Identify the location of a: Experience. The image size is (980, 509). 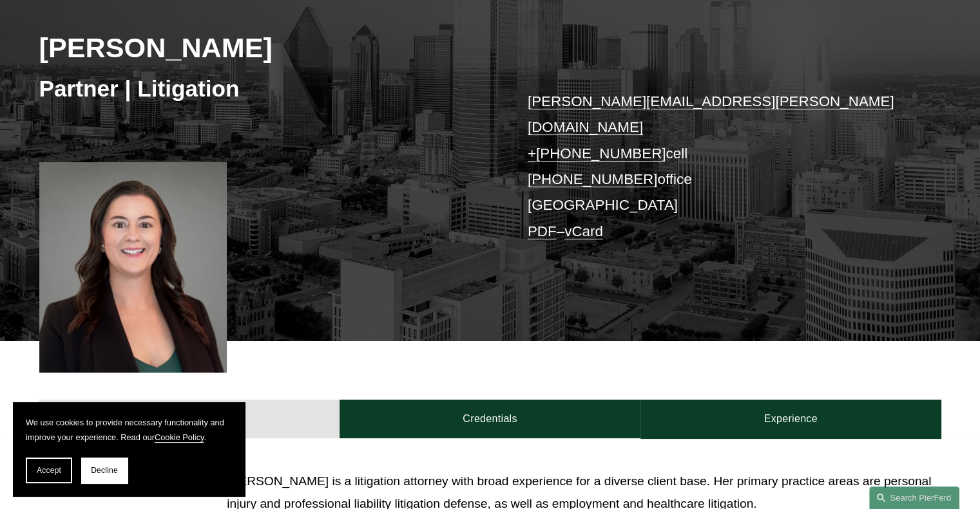
(791, 418).